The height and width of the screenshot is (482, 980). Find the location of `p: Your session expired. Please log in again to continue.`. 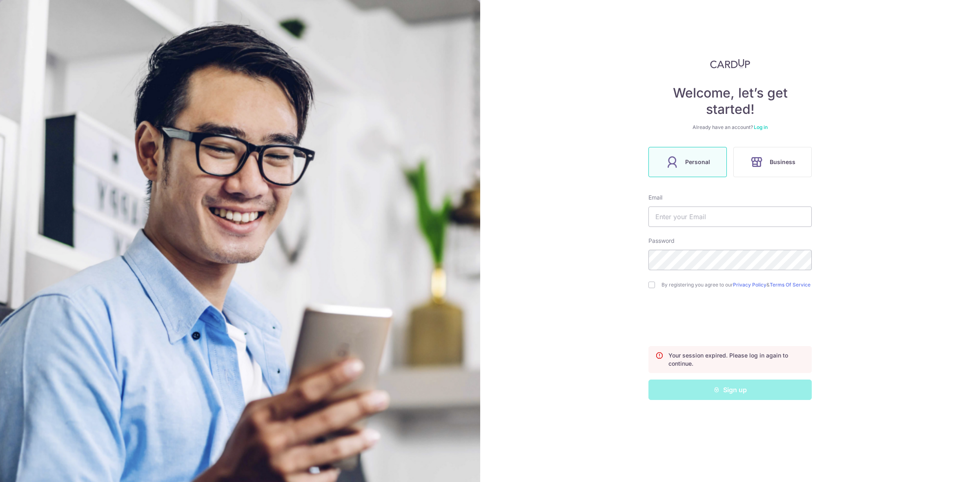

p: Your session expired. Please log in again to continue. is located at coordinates (736, 360).